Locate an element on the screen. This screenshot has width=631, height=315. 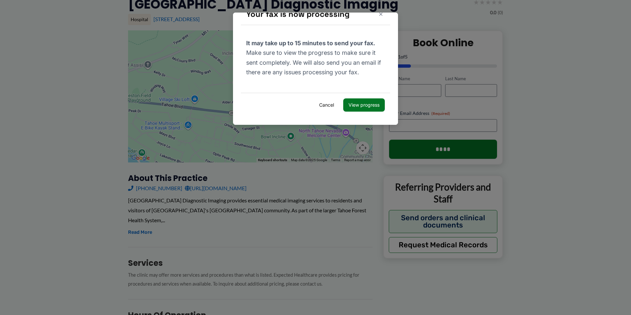
p: The clinic may offer more services and procedures than what is listed. Expected Healthcare provid... is located at coordinates (250, 279).